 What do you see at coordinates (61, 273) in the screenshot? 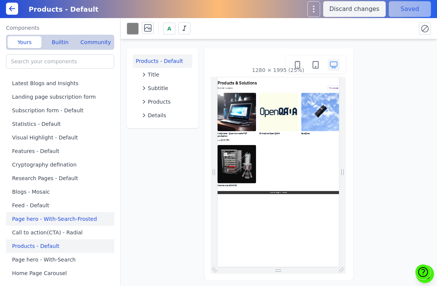
I see `button: Home Page Carousel` at bounding box center [61, 273].